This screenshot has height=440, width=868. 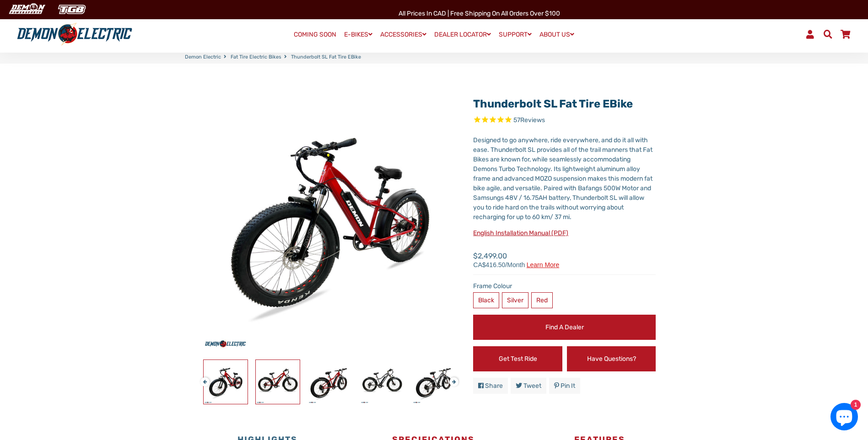 I want to click on a: Find a Dealer, so click(x=564, y=327).